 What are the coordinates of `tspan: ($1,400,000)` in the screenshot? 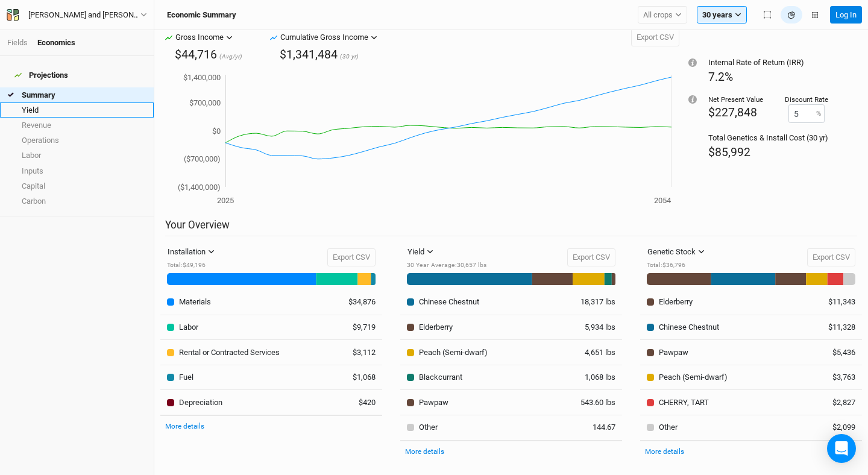 It's located at (199, 187).